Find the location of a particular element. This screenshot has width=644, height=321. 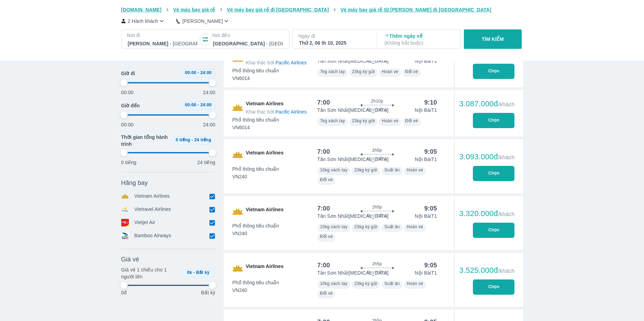

nav: breadcrumb is located at coordinates (322, 10).